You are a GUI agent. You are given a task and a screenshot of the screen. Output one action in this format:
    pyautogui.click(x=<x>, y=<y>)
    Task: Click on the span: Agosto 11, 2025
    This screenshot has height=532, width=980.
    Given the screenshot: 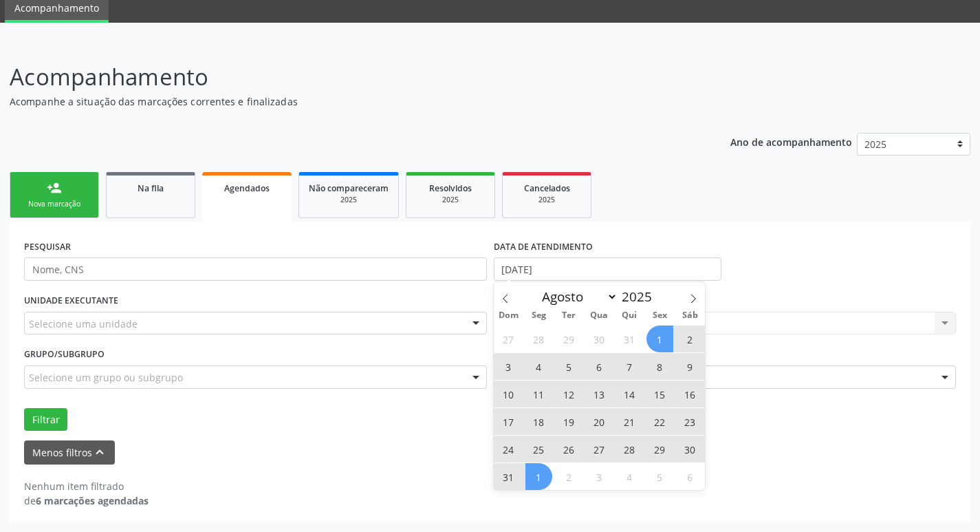 What is the action you would take?
    pyautogui.click(x=539, y=393)
    